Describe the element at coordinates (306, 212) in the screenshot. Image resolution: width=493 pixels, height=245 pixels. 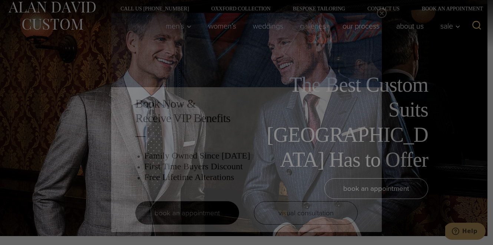
I see `a: visual consultation` at that location.